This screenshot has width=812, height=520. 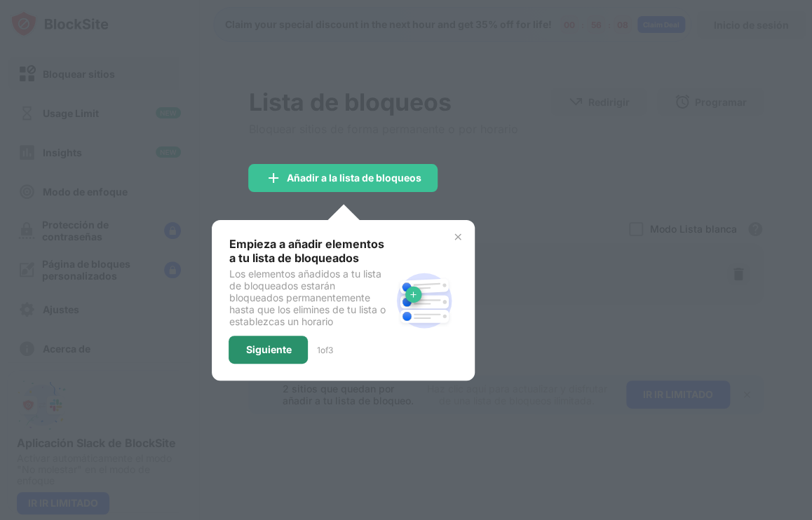 I want to click on div: Siguiente, so click(x=268, y=350).